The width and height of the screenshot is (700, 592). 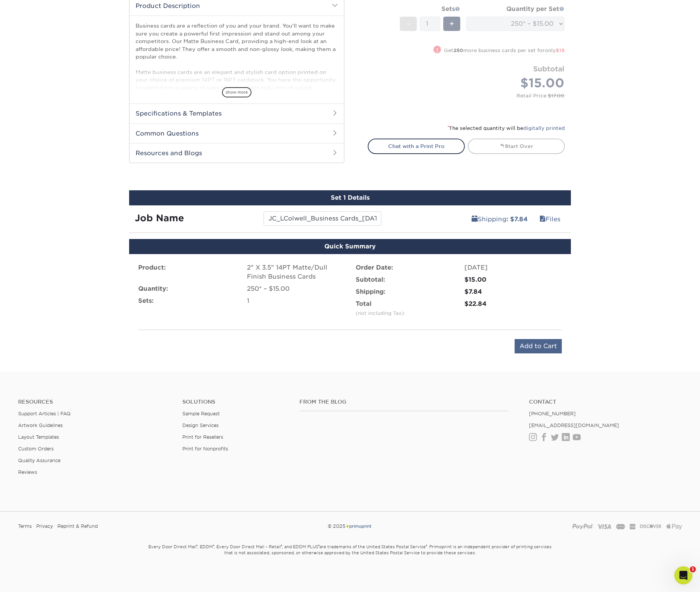 What do you see at coordinates (506, 128) in the screenshot?
I see `small: The selected quantity will be` at bounding box center [506, 128].